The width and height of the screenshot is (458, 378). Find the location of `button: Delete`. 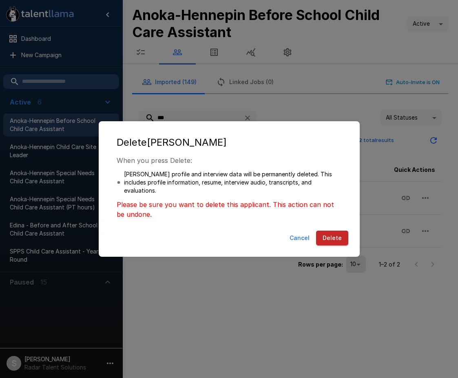

button: Delete is located at coordinates (332, 238).